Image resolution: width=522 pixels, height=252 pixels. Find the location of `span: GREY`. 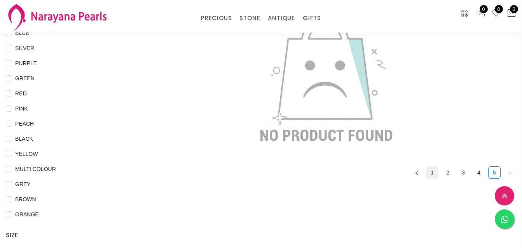

span: GREY is located at coordinates (23, 185).